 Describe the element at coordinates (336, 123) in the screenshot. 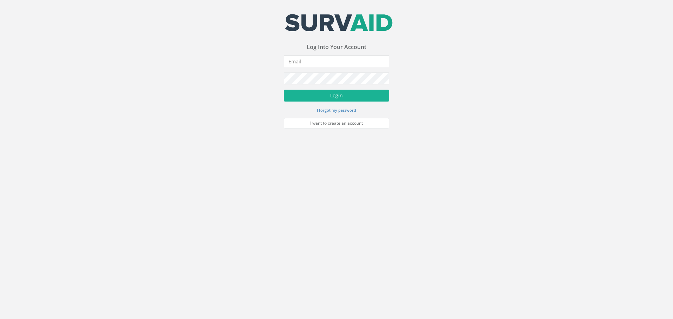

I see `a: I want to create an account` at that location.